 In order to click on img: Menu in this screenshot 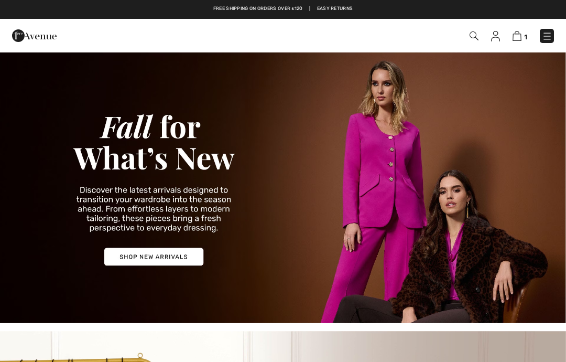, I will do `click(547, 36)`.